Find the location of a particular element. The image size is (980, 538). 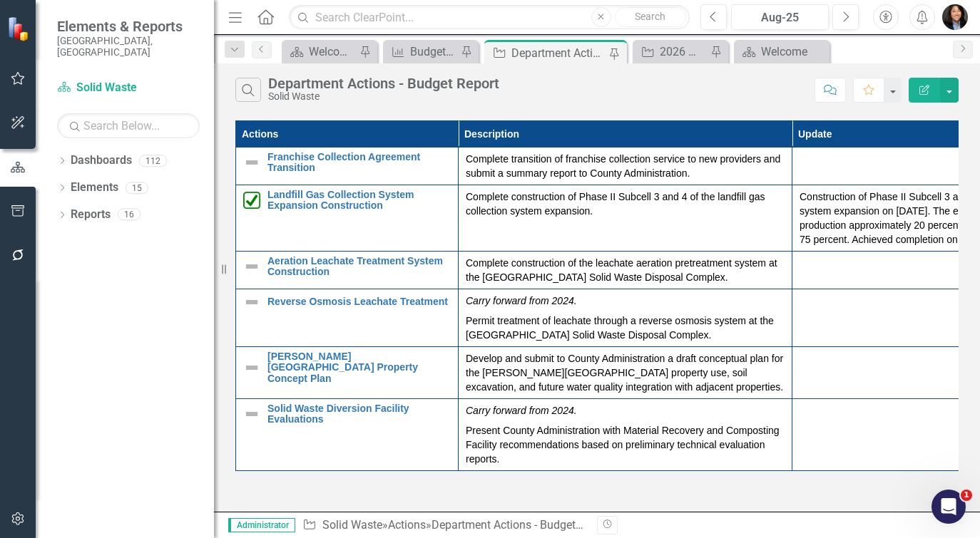

a: Reports is located at coordinates (91, 214).